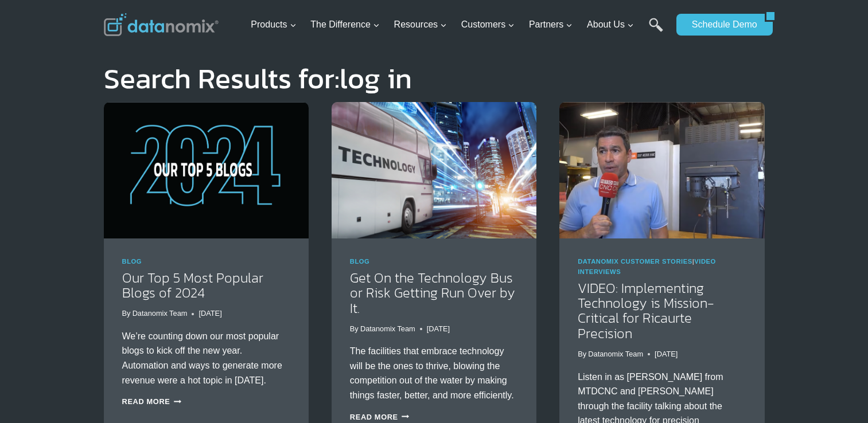 The image size is (868, 423). What do you see at coordinates (375, 78) in the screenshot?
I see `span: log in` at bounding box center [375, 78].